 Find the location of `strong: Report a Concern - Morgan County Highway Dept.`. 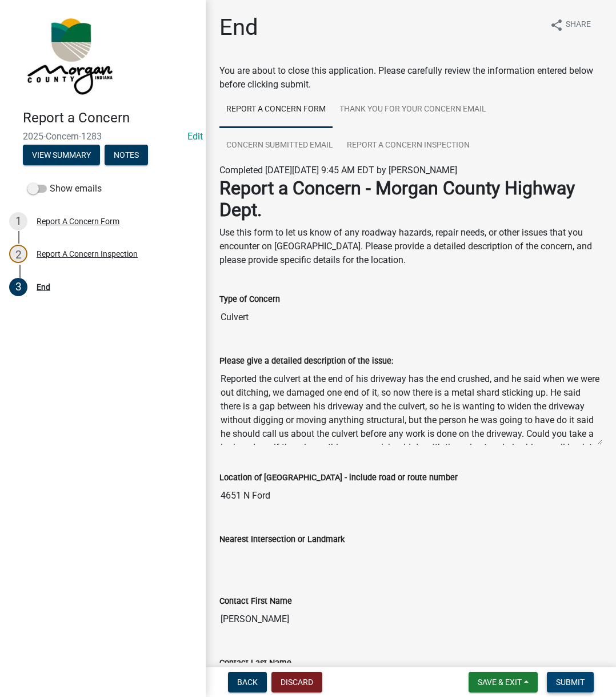

strong: Report a Concern - Morgan County Highway Dept. is located at coordinates (397, 199).